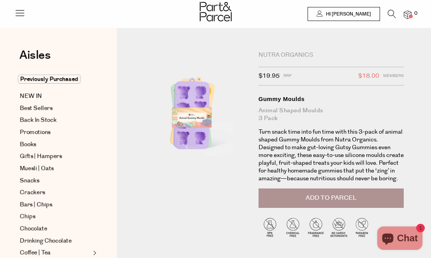  What do you see at coordinates (28, 145) in the screenshot?
I see `span: Books` at bounding box center [28, 145].